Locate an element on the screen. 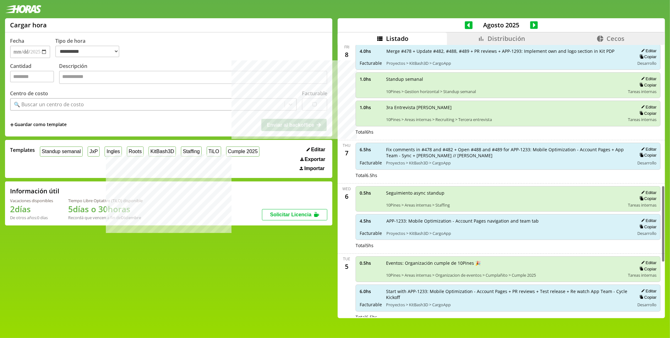 This screenshot has width=670, height=338. button: TiLO is located at coordinates (214, 151).